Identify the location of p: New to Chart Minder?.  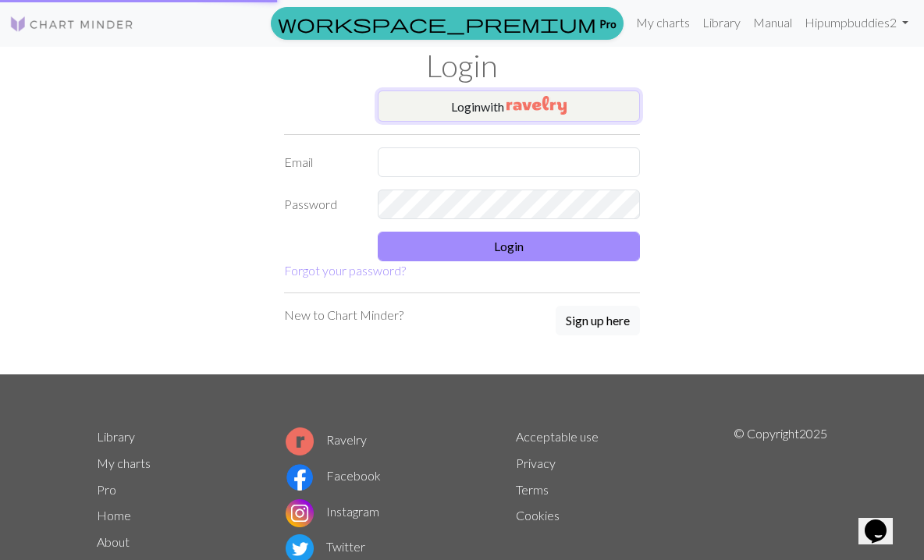
(343, 315).